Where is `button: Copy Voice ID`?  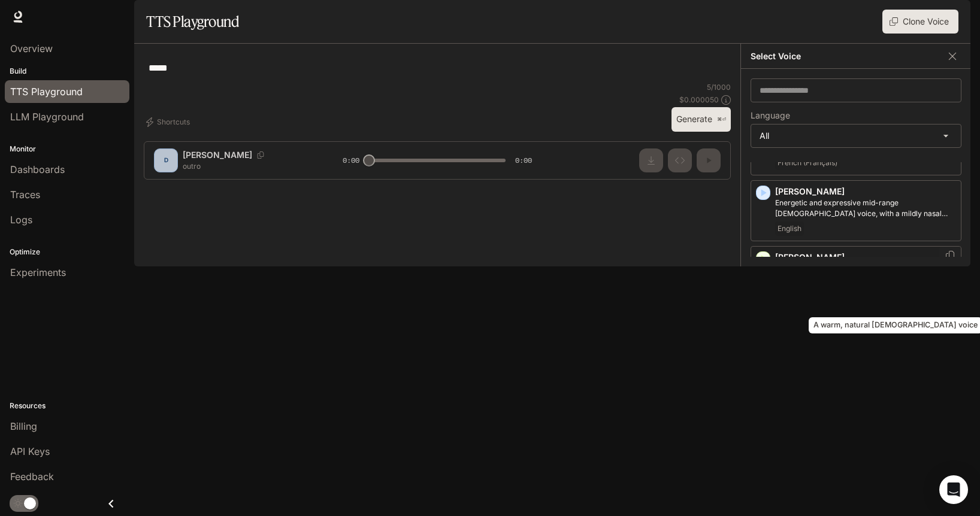 button: Copy Voice ID is located at coordinates (950, 256).